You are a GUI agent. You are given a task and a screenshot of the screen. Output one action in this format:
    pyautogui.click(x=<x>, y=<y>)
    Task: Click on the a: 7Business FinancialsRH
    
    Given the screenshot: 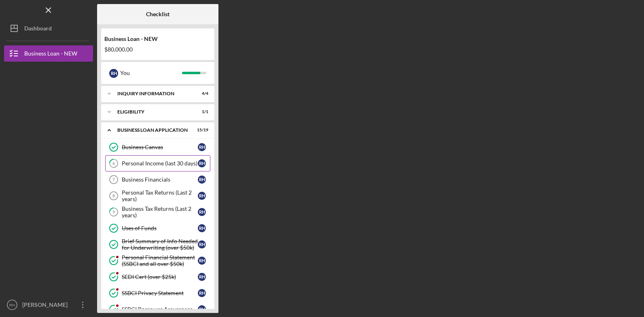 What is the action you would take?
    pyautogui.click(x=158, y=179)
    